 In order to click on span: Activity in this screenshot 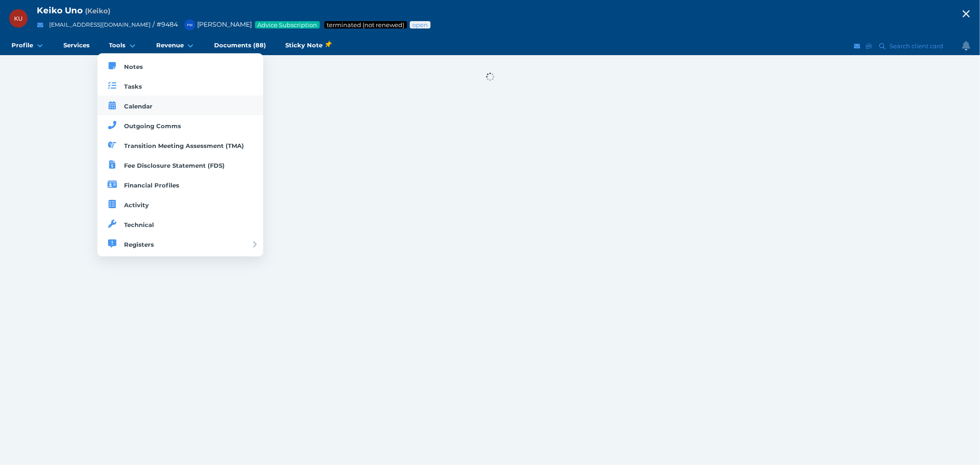, I will do `click(136, 205)`.